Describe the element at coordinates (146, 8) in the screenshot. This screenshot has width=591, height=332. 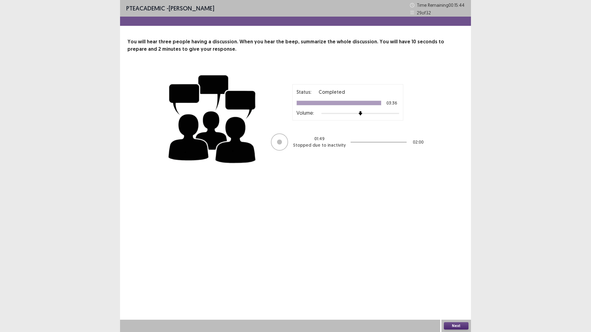
I see `span: PTE academic` at that location.